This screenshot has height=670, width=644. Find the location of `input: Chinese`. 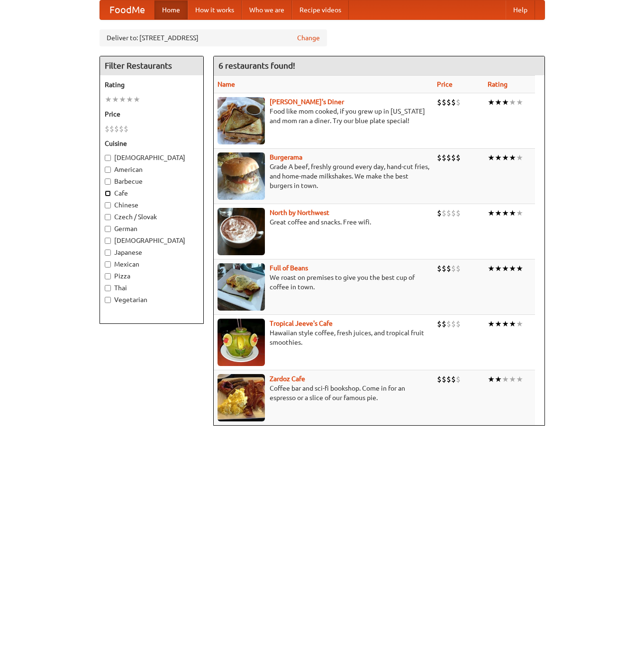

input: Chinese is located at coordinates (108, 205).